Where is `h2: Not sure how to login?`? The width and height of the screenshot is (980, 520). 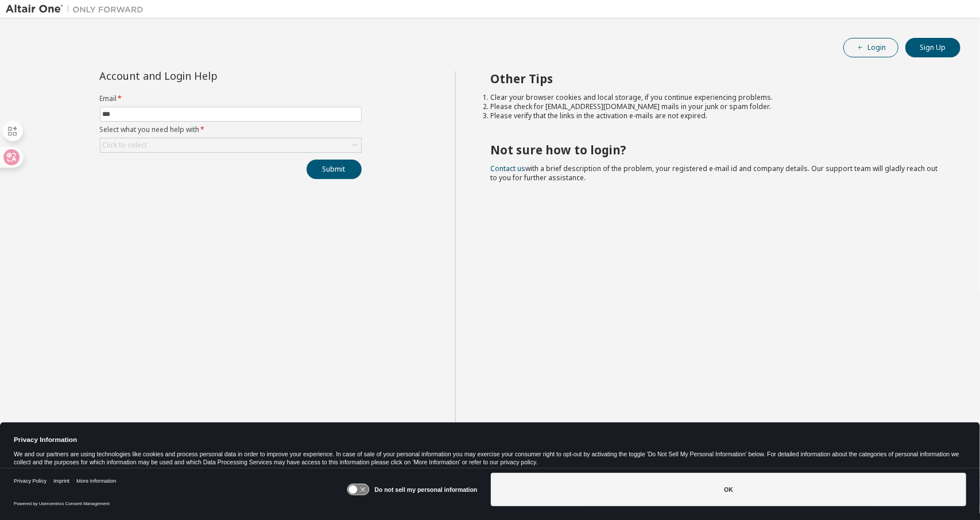
h2: Not sure how to login? is located at coordinates (715, 150).